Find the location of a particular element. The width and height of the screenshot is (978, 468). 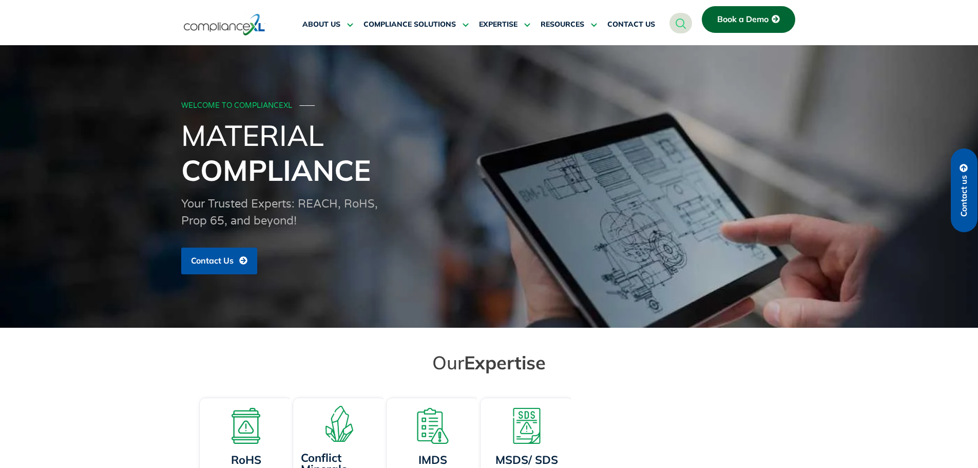

a: COMPLIANCE SOLUTIONS is located at coordinates (416, 25).